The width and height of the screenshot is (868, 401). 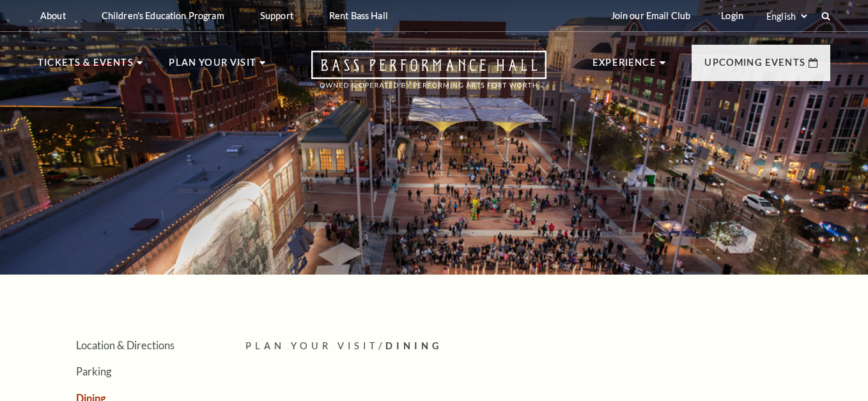 What do you see at coordinates (312, 346) in the screenshot?
I see `span: Plan Your Visit` at bounding box center [312, 346].